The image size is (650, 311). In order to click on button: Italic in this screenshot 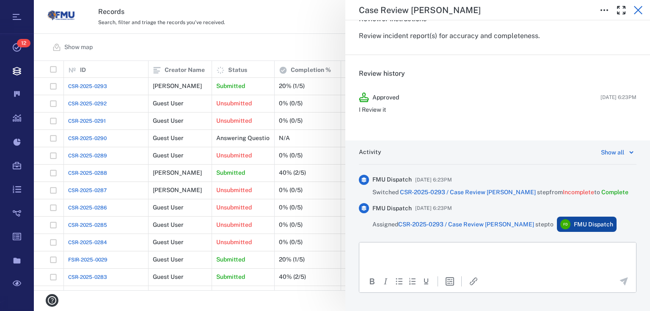, I will do `click(386, 282)`.